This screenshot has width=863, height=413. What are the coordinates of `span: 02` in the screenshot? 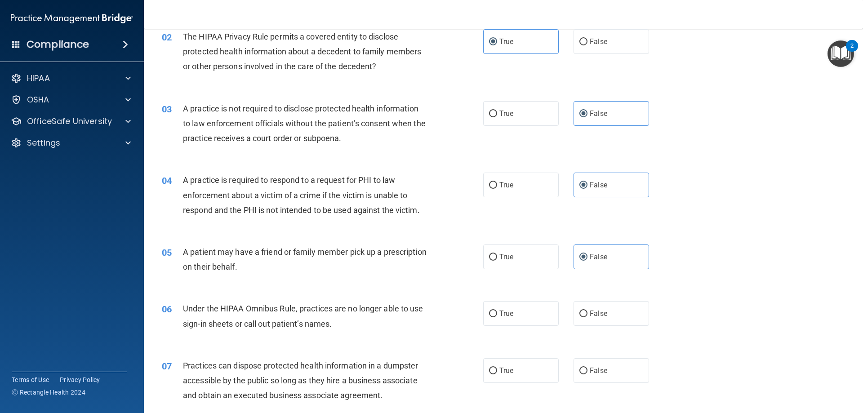 It's located at (167, 37).